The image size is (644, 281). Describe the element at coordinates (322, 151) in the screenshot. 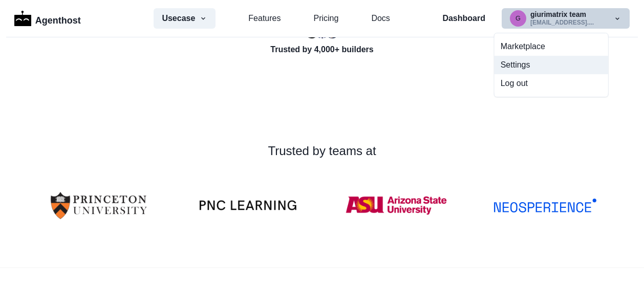

I see `p: Trusted by teams at` at that location.